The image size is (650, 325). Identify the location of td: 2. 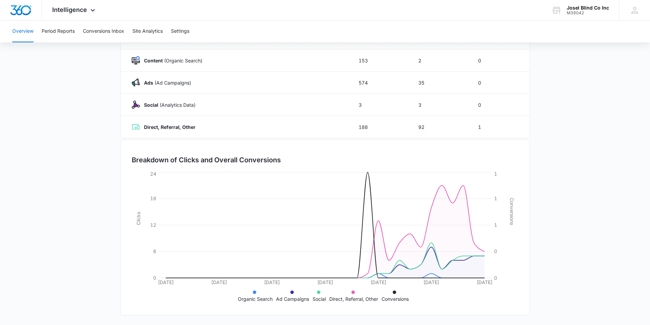
(440, 60).